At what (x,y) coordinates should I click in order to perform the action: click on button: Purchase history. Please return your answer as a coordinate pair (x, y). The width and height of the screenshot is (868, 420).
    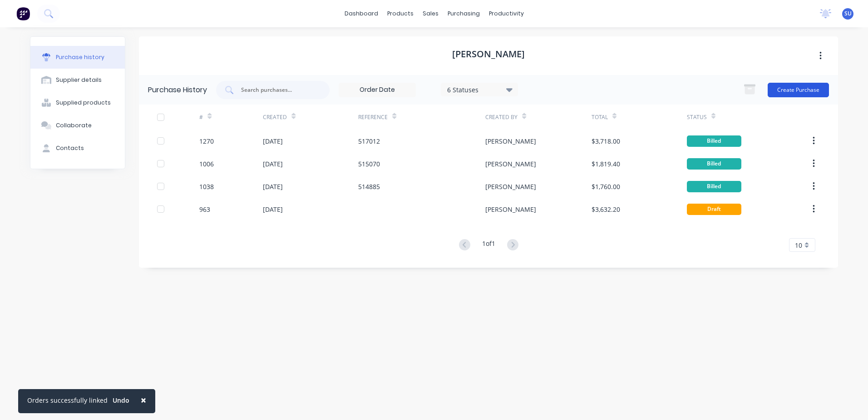
    Looking at the image, I should click on (78, 58).